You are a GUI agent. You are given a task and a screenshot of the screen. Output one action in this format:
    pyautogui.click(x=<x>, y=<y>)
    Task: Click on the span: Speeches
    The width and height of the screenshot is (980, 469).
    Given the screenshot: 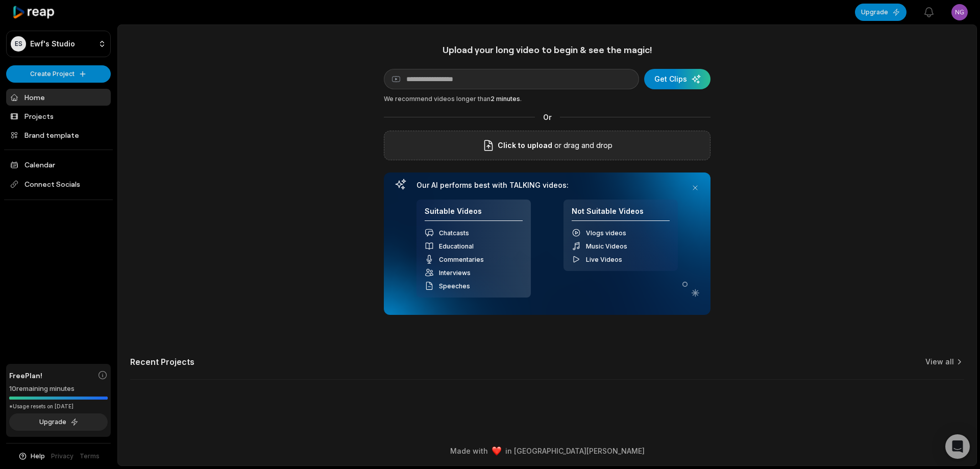 What is the action you would take?
    pyautogui.click(x=454, y=286)
    